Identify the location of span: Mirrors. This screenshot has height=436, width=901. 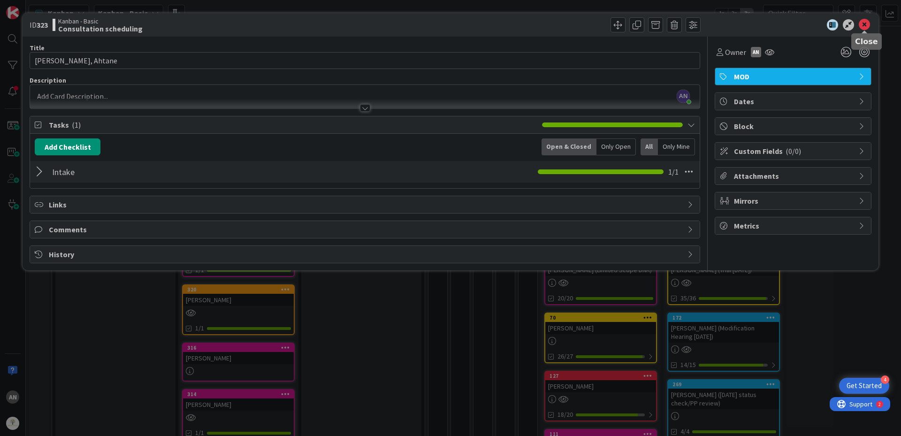
(794, 201).